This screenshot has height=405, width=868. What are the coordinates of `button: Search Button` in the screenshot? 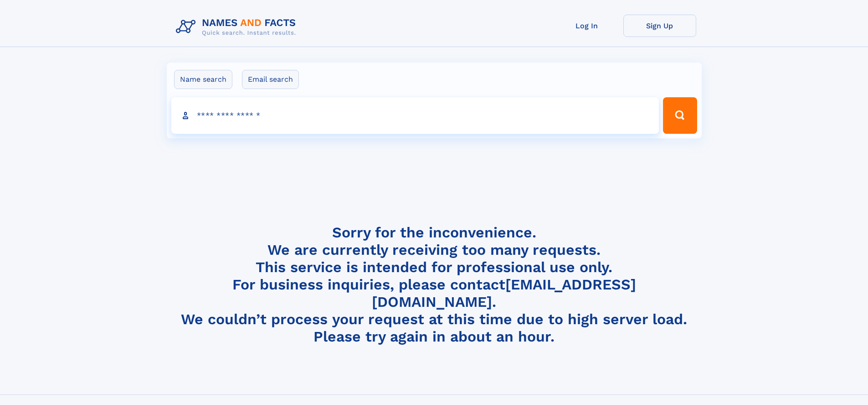 It's located at (680, 116).